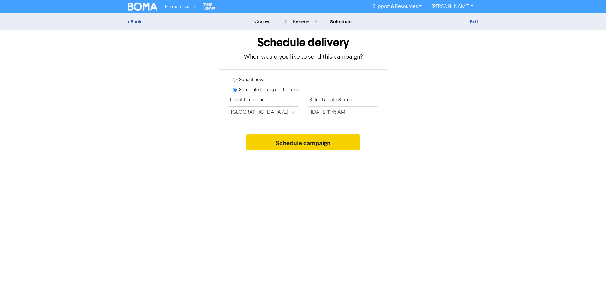  What do you see at coordinates (303, 57) in the screenshot?
I see `p: When would you like to send this campaign?` at bounding box center [303, 57].